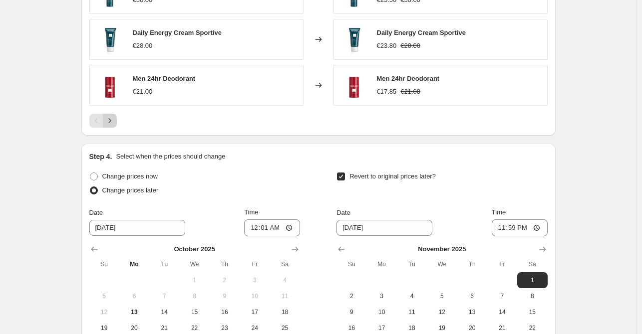 This screenshot has height=334, width=642. Describe the element at coordinates (104, 296) in the screenshot. I see `button: Sunday October 5 2025` at that location.